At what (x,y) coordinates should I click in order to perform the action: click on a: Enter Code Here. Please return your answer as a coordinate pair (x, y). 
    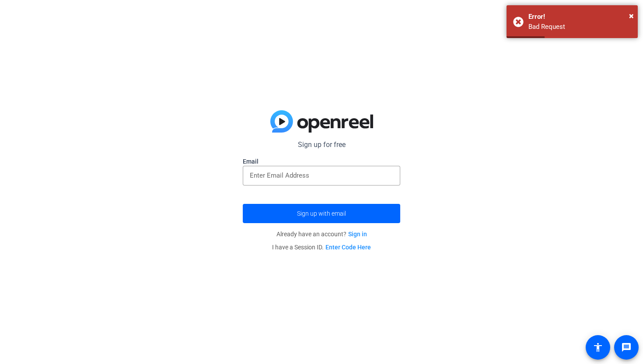
    Looking at the image, I should click on (348, 247).